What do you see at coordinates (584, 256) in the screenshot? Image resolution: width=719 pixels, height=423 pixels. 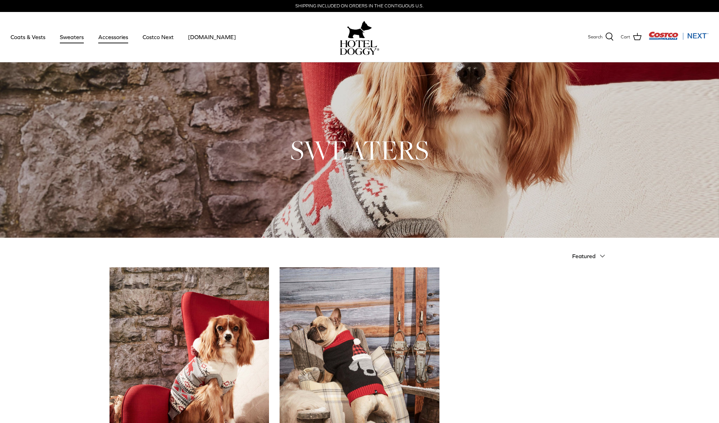 I see `span: Featured` at bounding box center [584, 256].